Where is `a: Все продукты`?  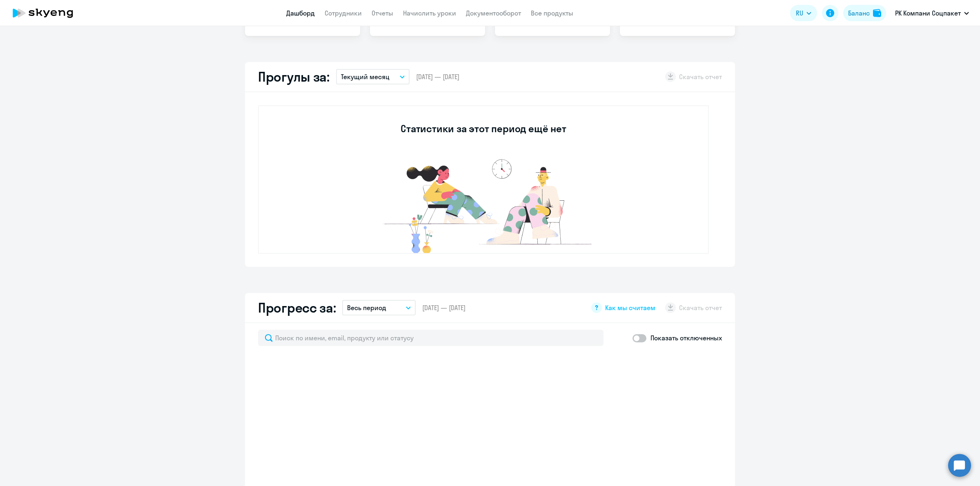
a: Все продукты is located at coordinates (552, 13).